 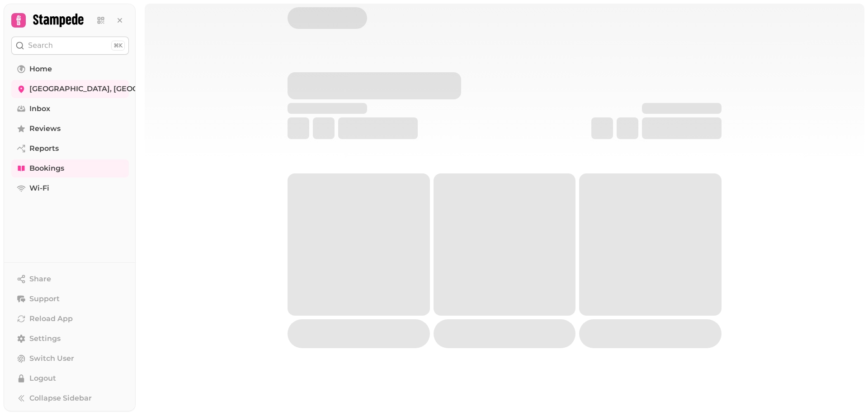 I want to click on button: Support, so click(x=70, y=299).